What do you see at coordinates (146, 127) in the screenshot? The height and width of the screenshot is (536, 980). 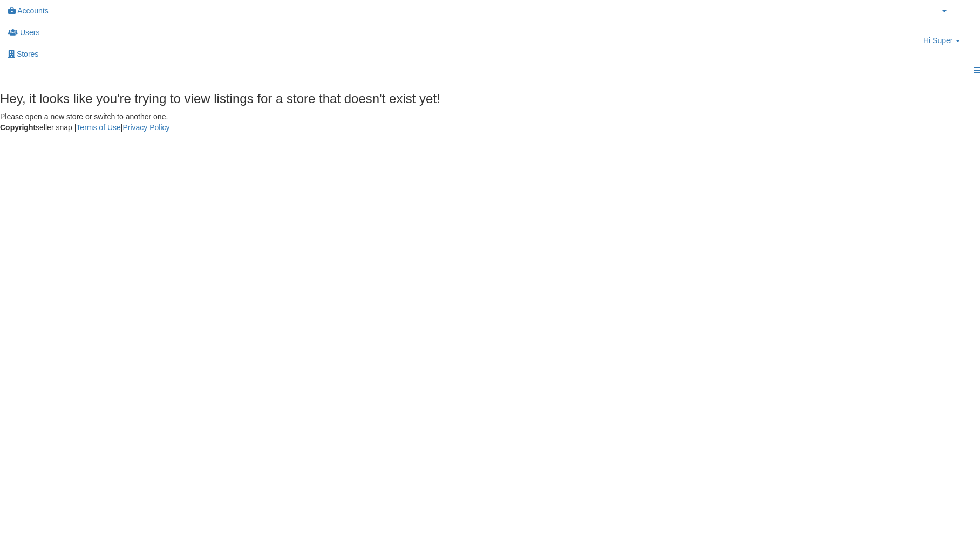 I see `a: Privacy Policy` at bounding box center [146, 127].